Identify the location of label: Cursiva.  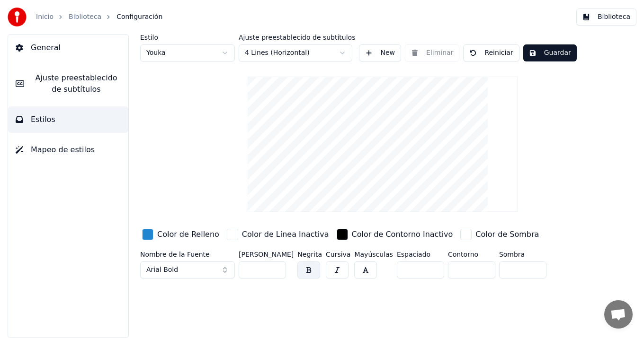
(338, 255).